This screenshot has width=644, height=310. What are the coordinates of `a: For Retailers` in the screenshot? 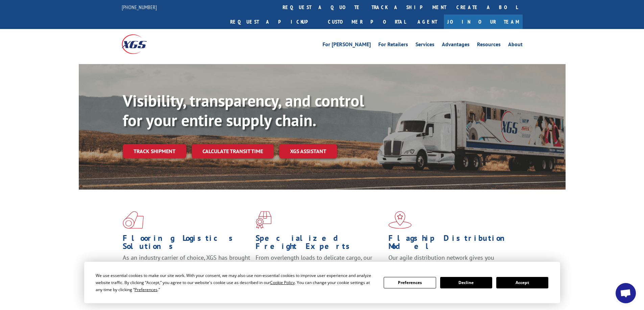 It's located at (393, 46).